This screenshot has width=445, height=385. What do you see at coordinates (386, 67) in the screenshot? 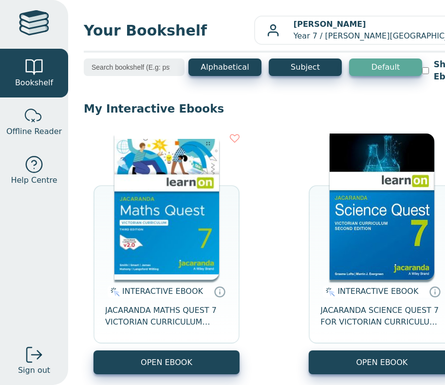
I see `button: Default` at bounding box center [386, 67].